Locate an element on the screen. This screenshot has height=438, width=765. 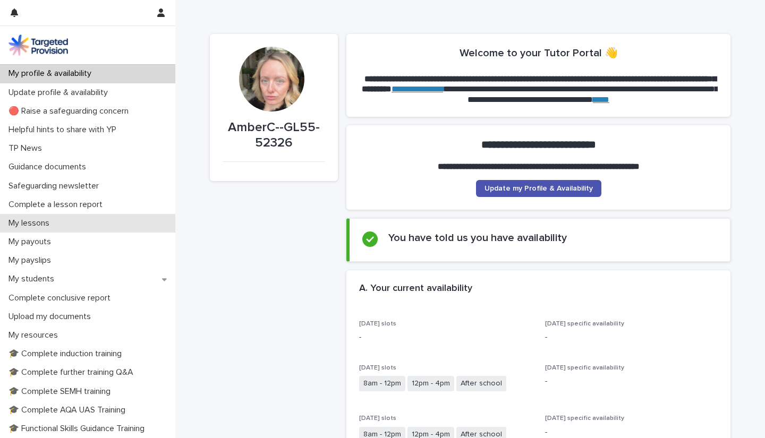
h2: A. Your current availability is located at coordinates (416, 289).